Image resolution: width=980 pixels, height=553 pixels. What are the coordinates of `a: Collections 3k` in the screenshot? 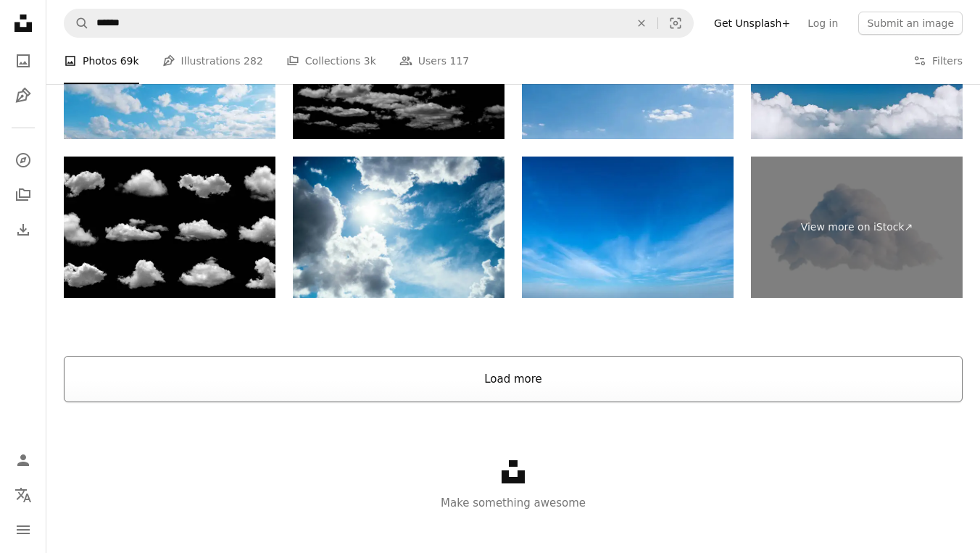 It's located at (331, 61).